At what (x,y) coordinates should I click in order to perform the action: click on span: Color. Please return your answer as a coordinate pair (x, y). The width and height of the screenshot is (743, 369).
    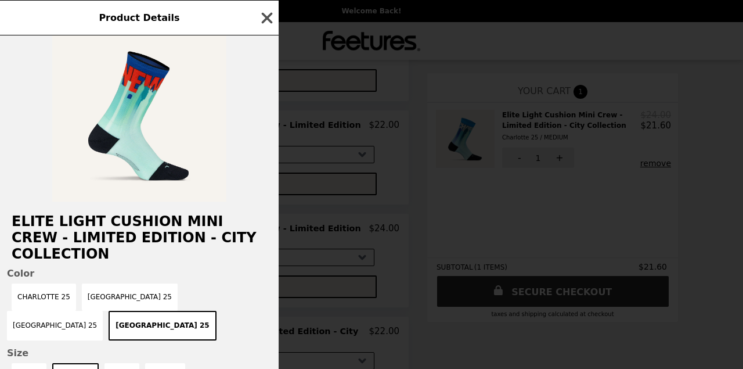
    Looking at the image, I should click on (139, 273).